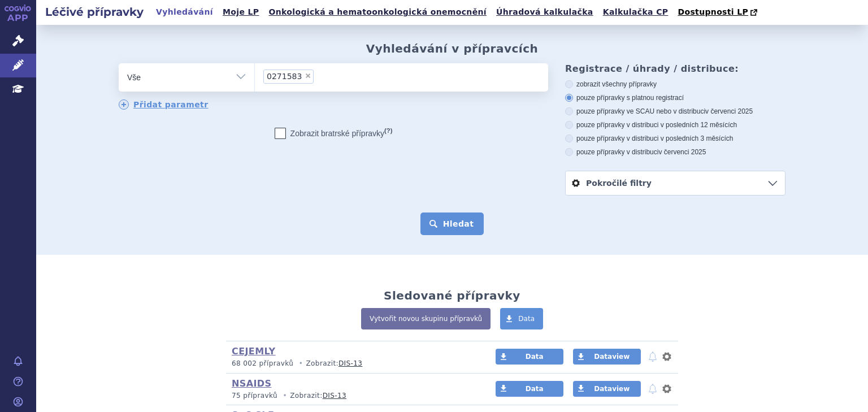 This screenshot has height=412, width=868. I want to click on a: CEJEMLY, so click(254, 351).